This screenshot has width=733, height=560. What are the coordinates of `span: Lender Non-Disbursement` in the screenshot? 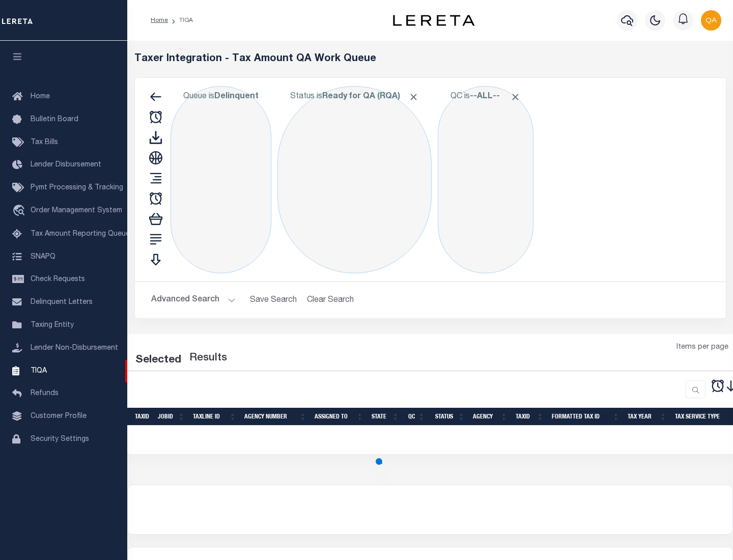 It's located at (74, 349).